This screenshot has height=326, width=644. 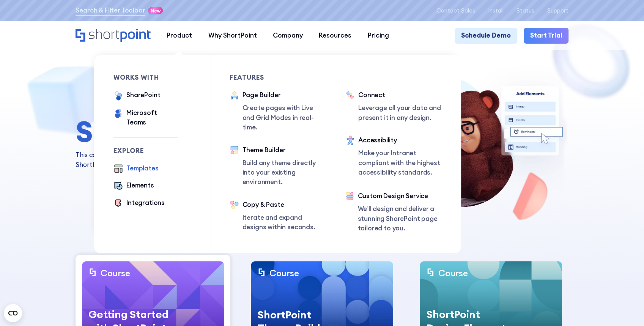 What do you see at coordinates (136, 169) in the screenshot?
I see `a: Templates` at bounding box center [136, 169].